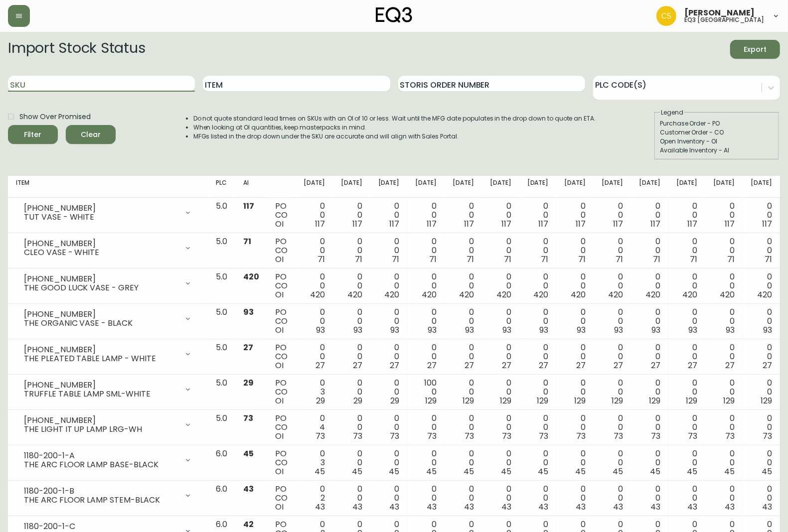 The image size is (788, 532). Describe the element at coordinates (101, 429) in the screenshot. I see `div: THE LIGHT IT UP LAMP LRG-WH` at that location.